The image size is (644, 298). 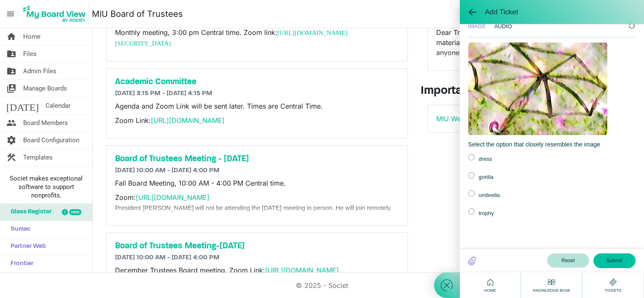 What do you see at coordinates (552, 285) in the screenshot?
I see `div: Knowledge Base` at bounding box center [552, 285].